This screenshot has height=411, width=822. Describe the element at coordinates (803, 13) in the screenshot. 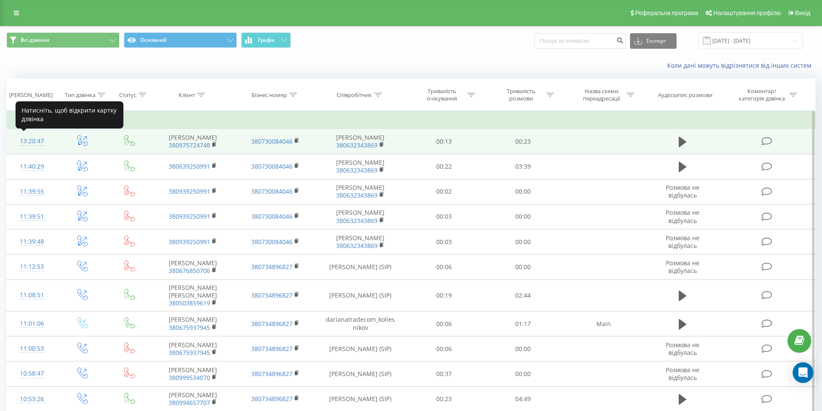

I see `span: Вихід` at that location.